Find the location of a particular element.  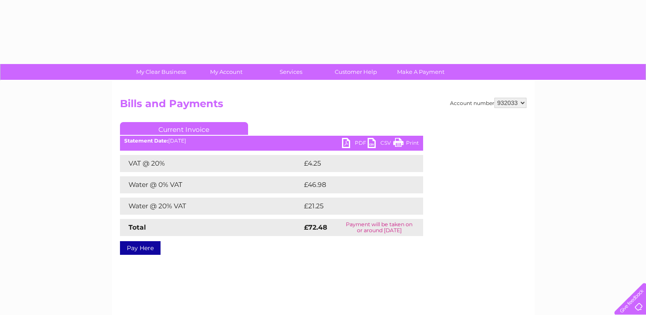

h2: Bills and Payments is located at coordinates (323, 106).